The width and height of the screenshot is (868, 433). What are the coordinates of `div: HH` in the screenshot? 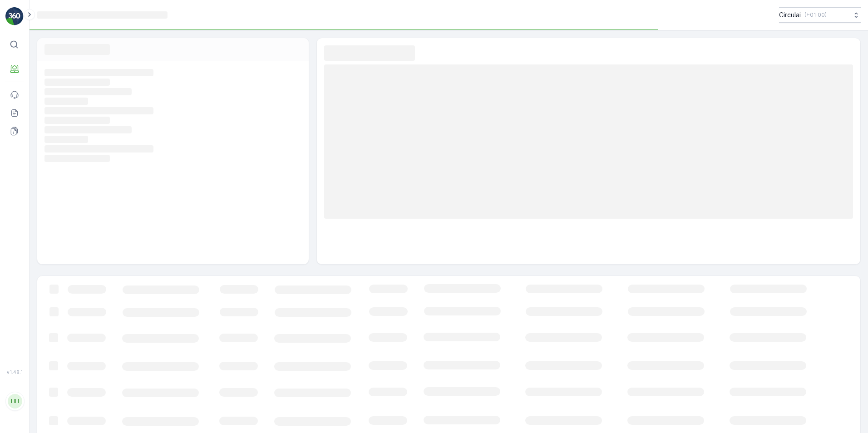 It's located at (15, 401).